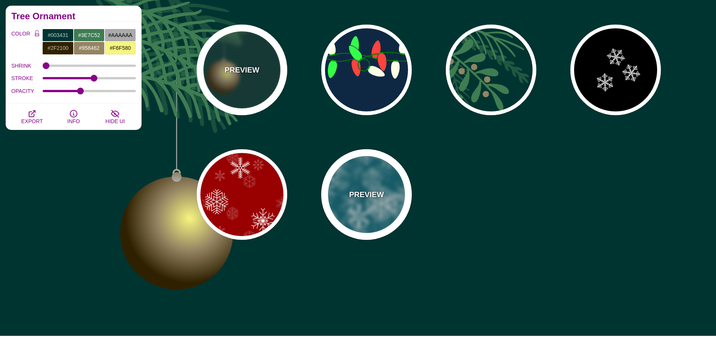 The width and height of the screenshot is (716, 349). Describe the element at coordinates (27, 78) in the screenshot. I see `label: STROKE` at that location.